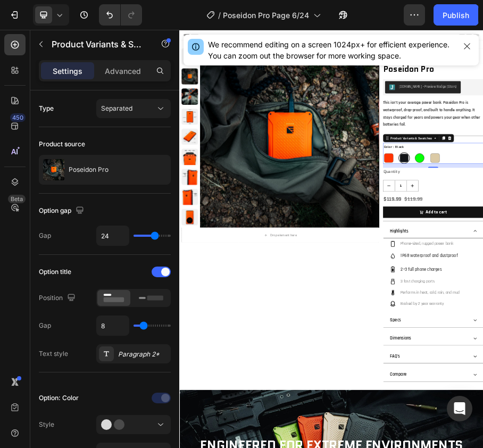 This screenshot has height=448, width=483. What do you see at coordinates (88, 170) in the screenshot?
I see `p: Poseidon Pro` at bounding box center [88, 170].